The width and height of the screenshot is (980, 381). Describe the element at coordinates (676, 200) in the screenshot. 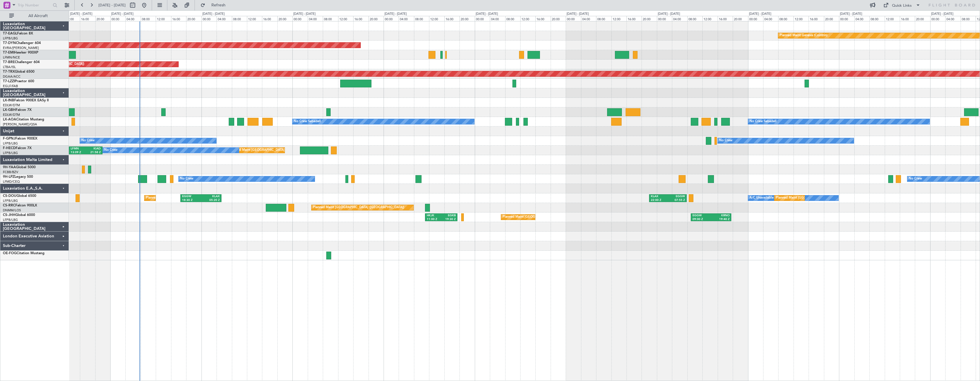

I see `div: 07:55 Z` at that location.